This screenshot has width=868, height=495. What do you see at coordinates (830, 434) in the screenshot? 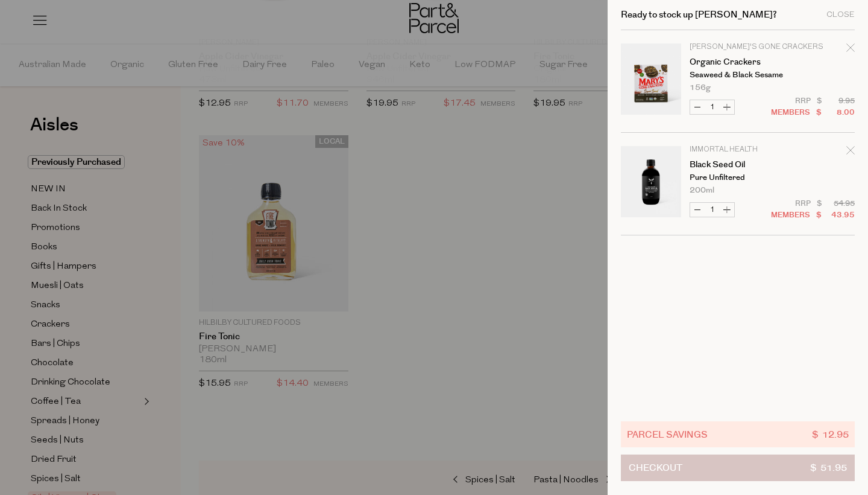
I see `span: $ 12.95` at bounding box center [830, 434].